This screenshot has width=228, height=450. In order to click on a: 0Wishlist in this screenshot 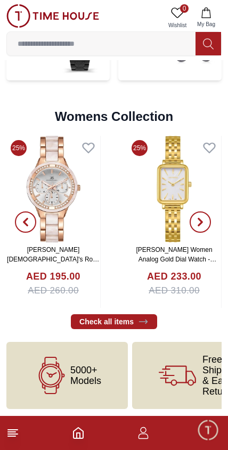, I will do `click(177, 18)`.